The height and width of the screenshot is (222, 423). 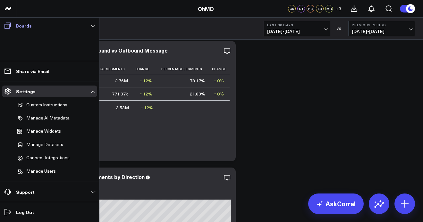 What do you see at coordinates (336, 204) in the screenshot?
I see `a: AskCorral` at bounding box center [336, 204].